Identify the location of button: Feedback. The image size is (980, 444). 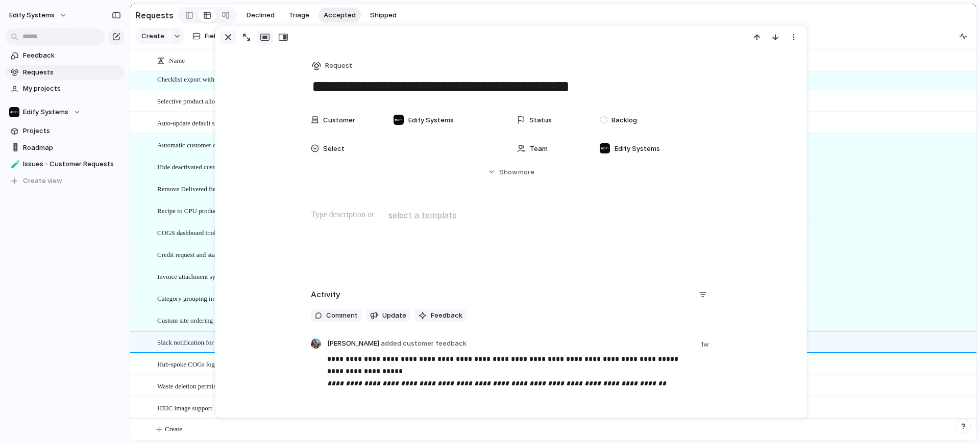
(441, 316).